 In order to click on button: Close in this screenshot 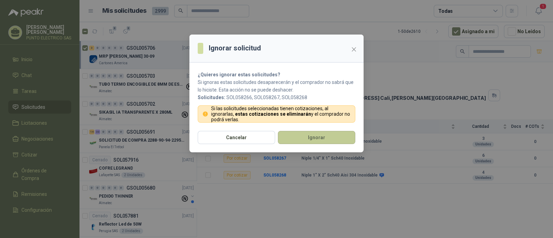, I will do `click(354, 49)`.